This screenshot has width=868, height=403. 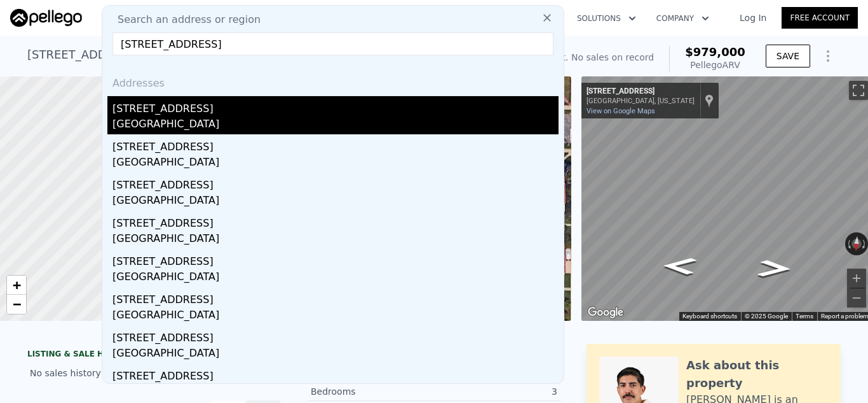 What do you see at coordinates (621, 111) in the screenshot?
I see `a: View on Google Maps` at bounding box center [621, 111].